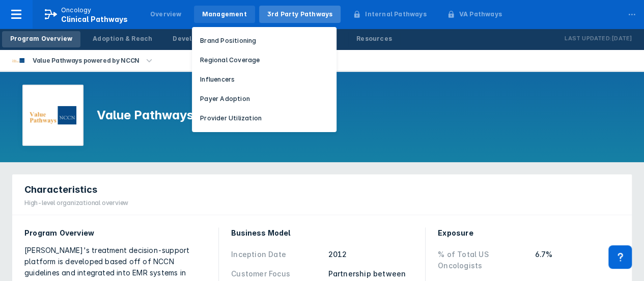 This screenshot has width=644, height=281. What do you see at coordinates (122, 39) in the screenshot?
I see `a: Adoption & Reach` at bounding box center [122, 39].